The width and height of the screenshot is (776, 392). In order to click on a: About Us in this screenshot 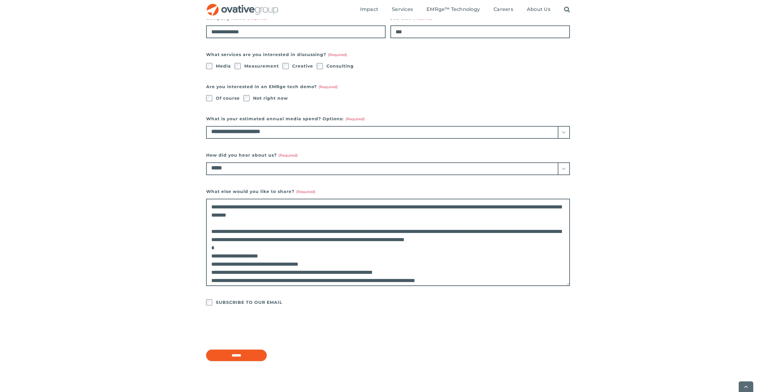, I will do `click(538, 10)`.